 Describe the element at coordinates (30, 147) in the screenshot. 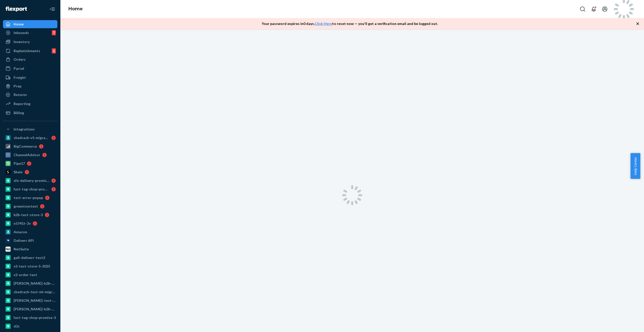

I see `a: BigCommerce` at that location.